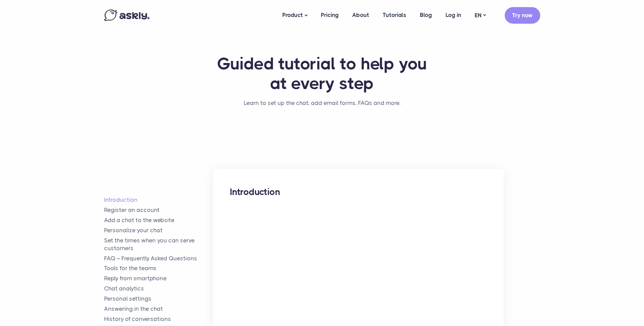  Describe the element at coordinates (158, 268) in the screenshot. I see `a: Tools for the teams` at that location.